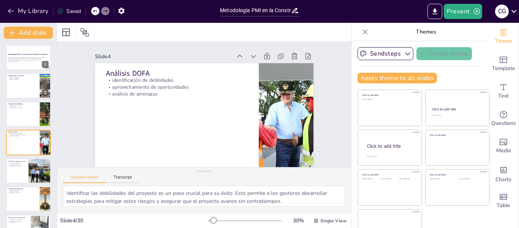  What do you see at coordinates (163, 56) in the screenshot?
I see `div: Slide 4` at bounding box center [163, 56].